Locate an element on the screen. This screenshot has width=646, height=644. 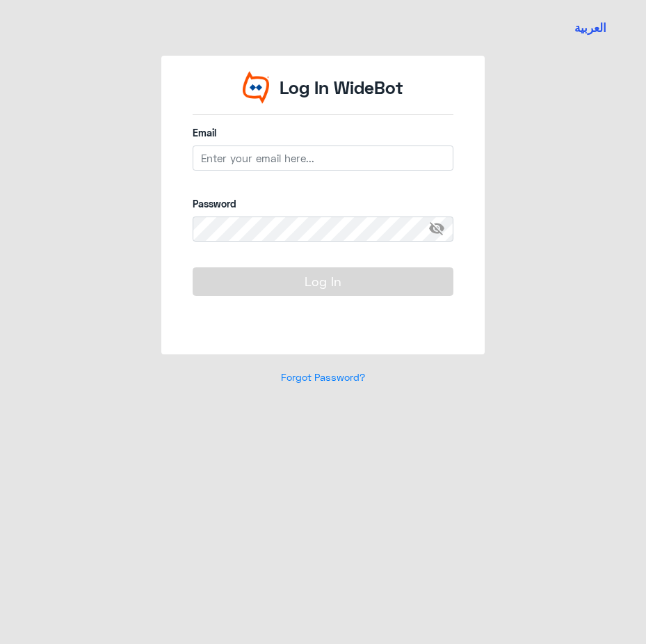
img: Widebot Logo is located at coordinates (256, 87).